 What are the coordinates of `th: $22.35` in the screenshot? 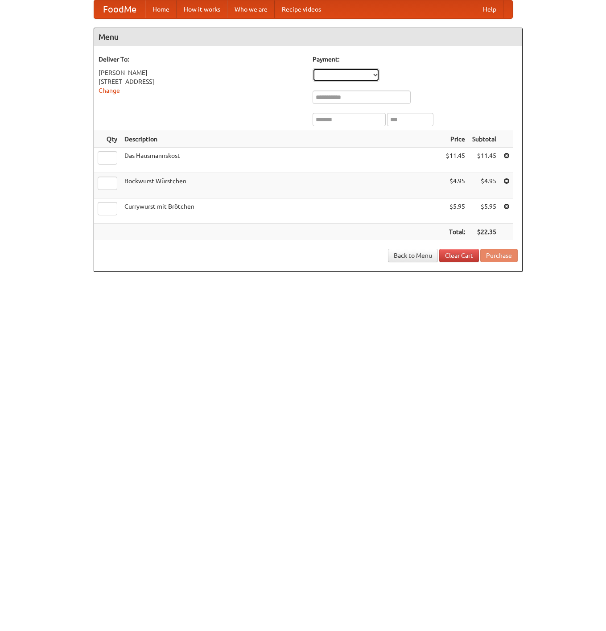 It's located at (484, 232).